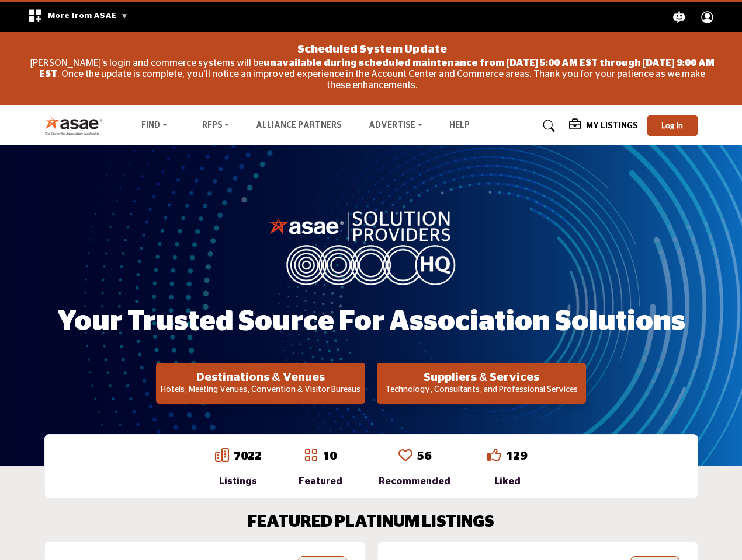 The width and height of the screenshot is (742, 560). Describe the element at coordinates (395, 126) in the screenshot. I see `a: Advertise` at that location.